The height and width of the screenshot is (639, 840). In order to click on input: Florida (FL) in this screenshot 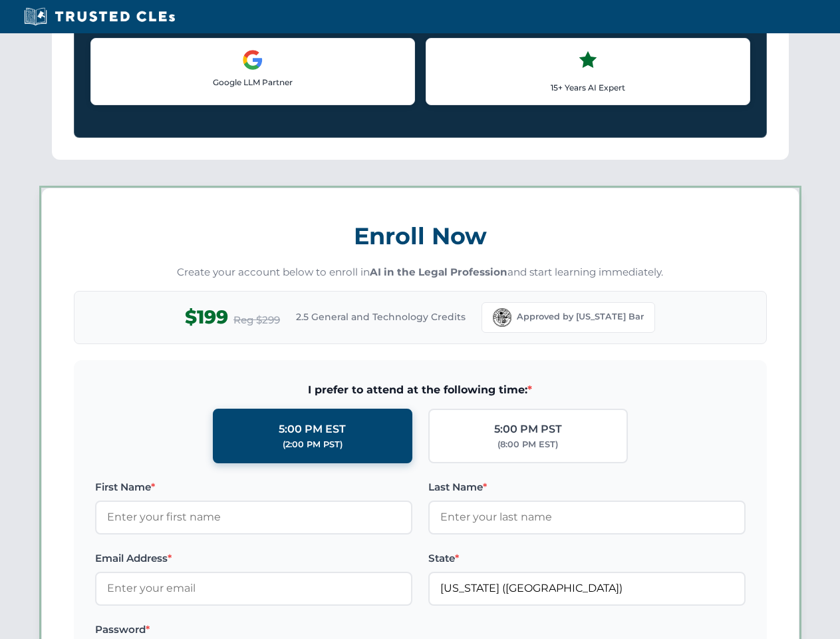, I will do `click(587, 588)`.